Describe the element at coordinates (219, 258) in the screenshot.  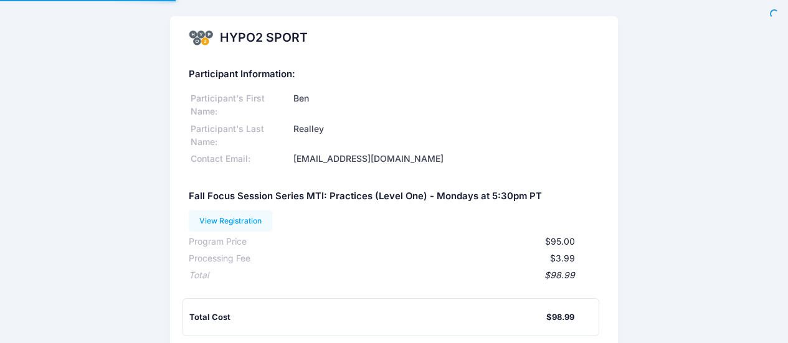
I see `div: Processing Fee` at that location.